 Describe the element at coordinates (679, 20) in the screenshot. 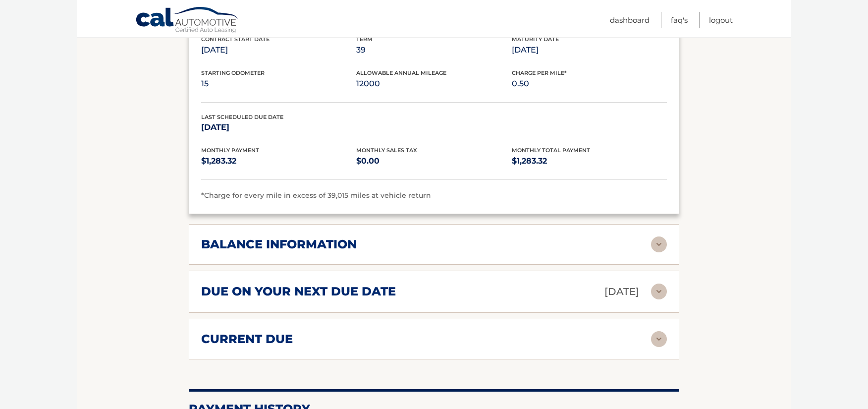

I see `a: FAQ's` at that location.